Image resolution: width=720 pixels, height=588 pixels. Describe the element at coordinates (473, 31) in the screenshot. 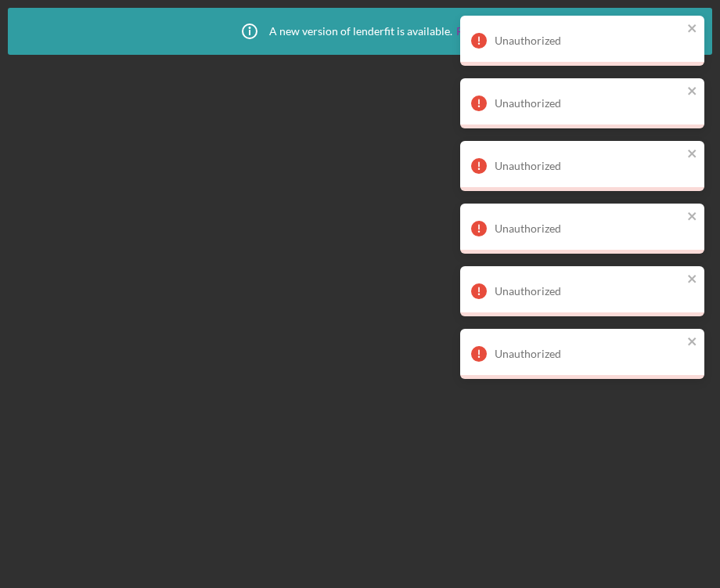

I see `a: Reload` at that location.